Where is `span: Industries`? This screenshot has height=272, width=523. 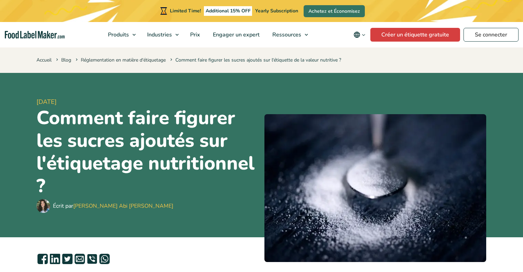 span: Industries is located at coordinates (159, 35).